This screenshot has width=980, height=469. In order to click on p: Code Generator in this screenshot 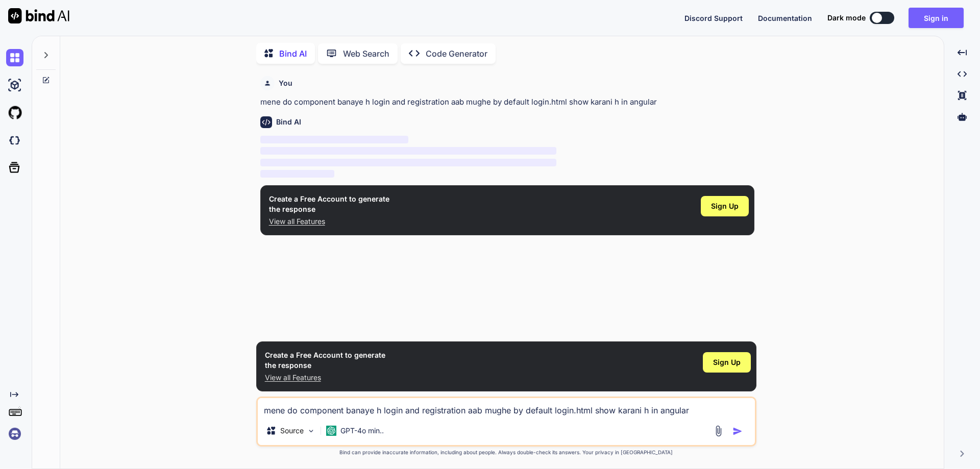, I will do `click(456, 53)`.